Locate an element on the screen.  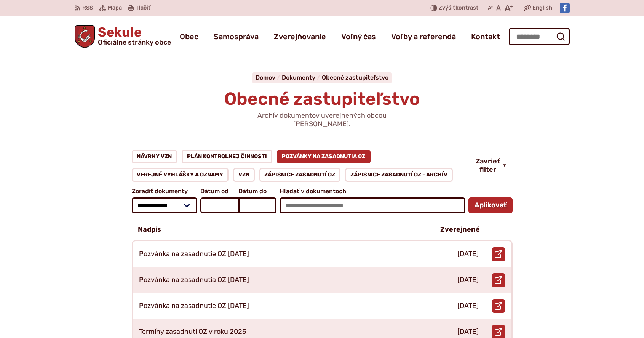
span: Obec is located at coordinates (189, 37).